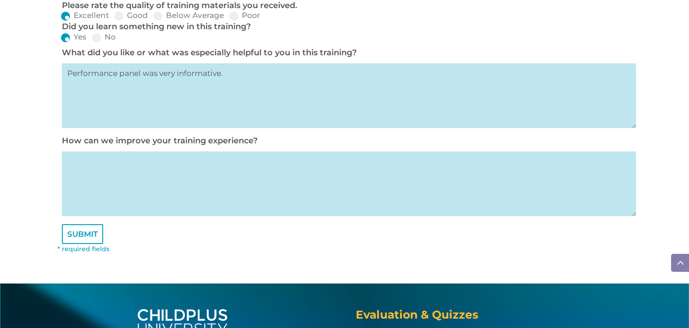 The image size is (689, 328). Describe the element at coordinates (83, 234) in the screenshot. I see `input: SUBMIT` at that location.